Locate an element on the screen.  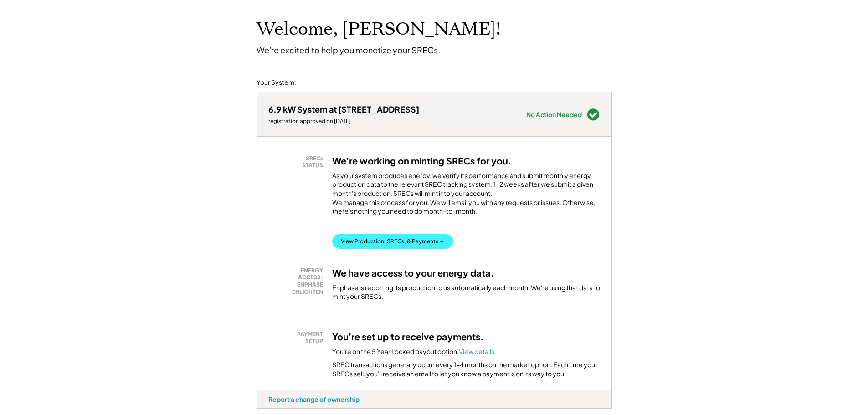
h3: We have access to your energy data. is located at coordinates (413, 273).